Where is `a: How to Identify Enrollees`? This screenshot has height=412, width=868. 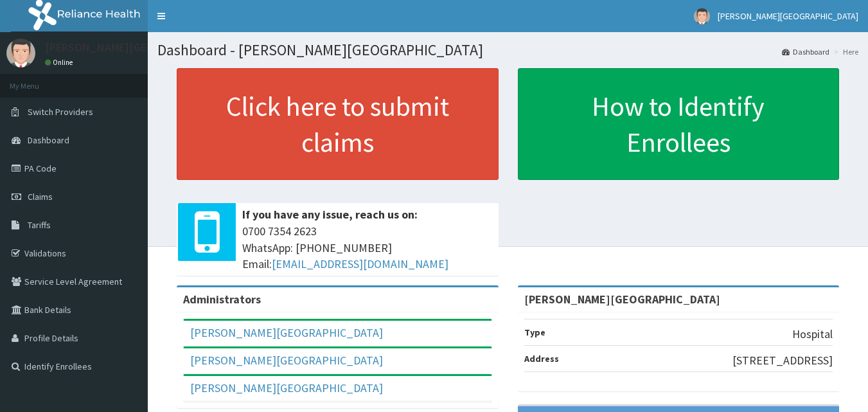 a: How to Identify Enrollees is located at coordinates (678, 124).